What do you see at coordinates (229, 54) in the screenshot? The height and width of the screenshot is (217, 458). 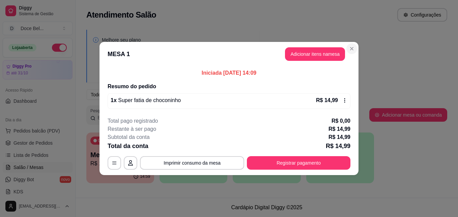 I see `header: MESA 1` at bounding box center [229, 54].